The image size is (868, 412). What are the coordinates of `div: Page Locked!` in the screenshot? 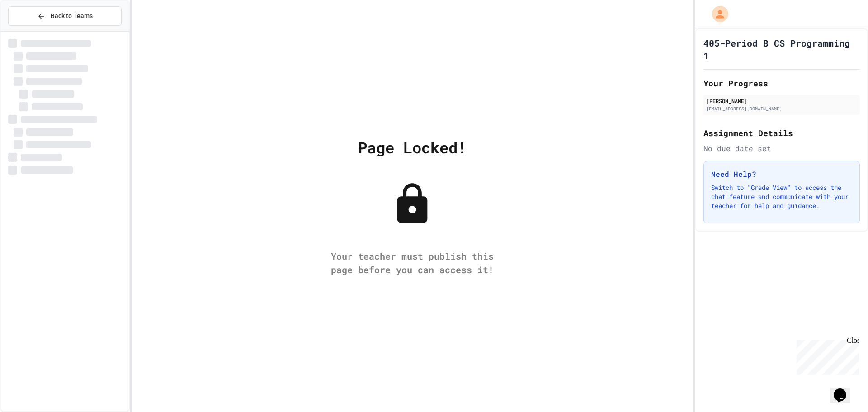 It's located at (412, 147).